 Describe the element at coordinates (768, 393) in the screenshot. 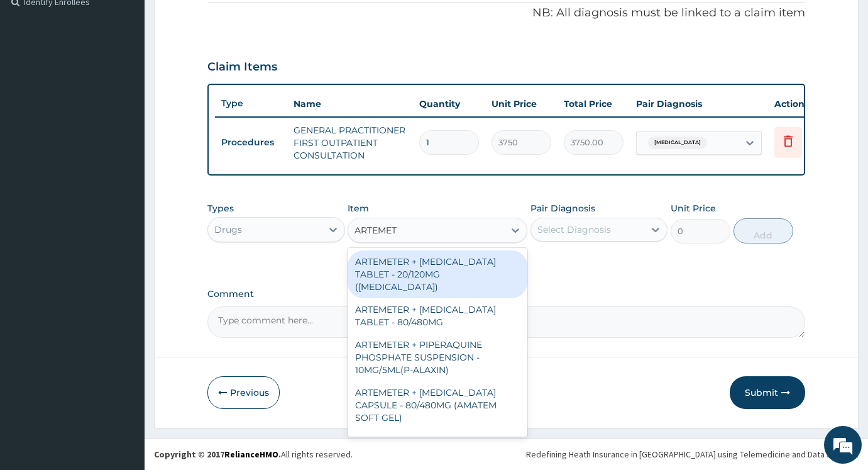

I see `button: Submit` at that location.